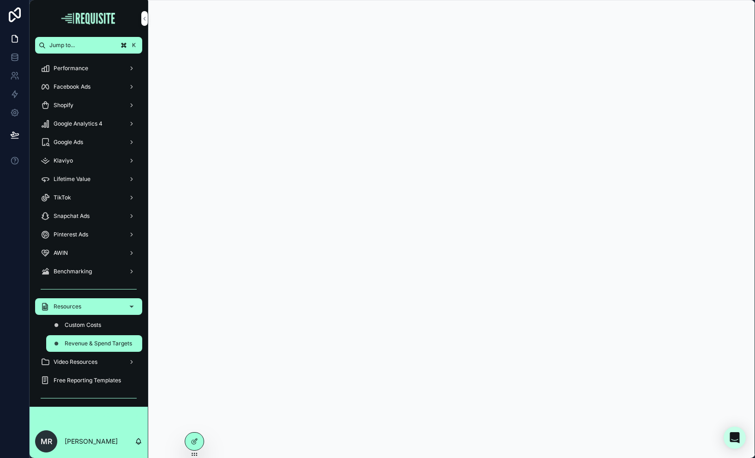 This screenshot has height=458, width=755. What do you see at coordinates (89, 362) in the screenshot?
I see `a: Video Resources` at bounding box center [89, 362].